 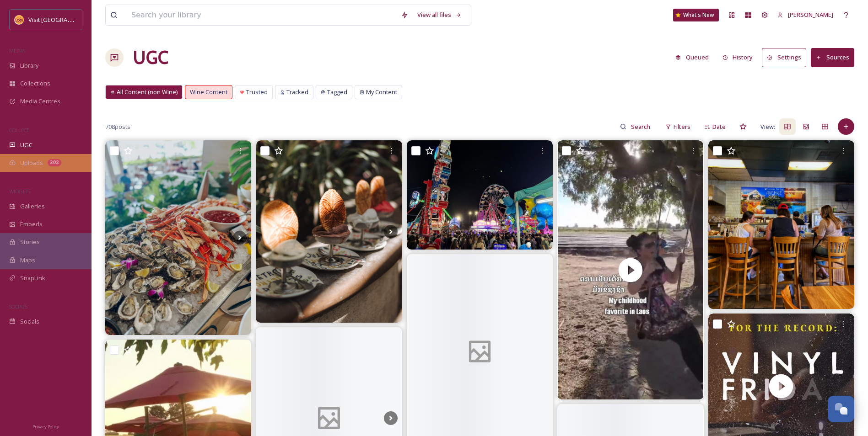 What do you see at coordinates (381, 92) in the screenshot?
I see `span: My Content` at bounding box center [381, 92].